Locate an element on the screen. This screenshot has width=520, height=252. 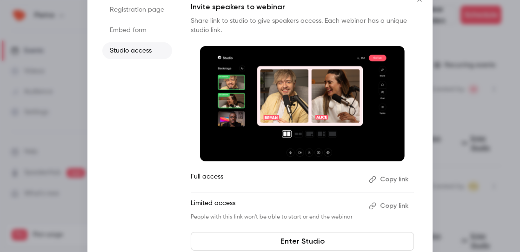
img: Invite speakers to webinar is located at coordinates (302, 104).